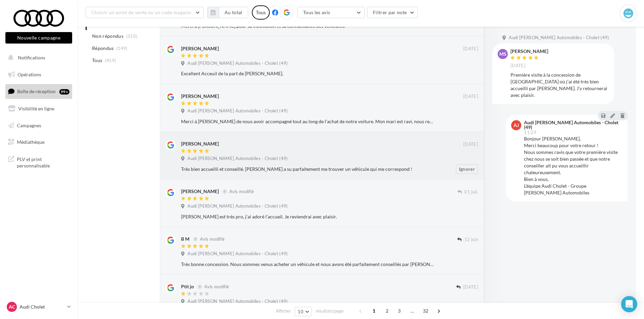 The image size is (644, 319). I want to click on span: Notifications, so click(31, 58).